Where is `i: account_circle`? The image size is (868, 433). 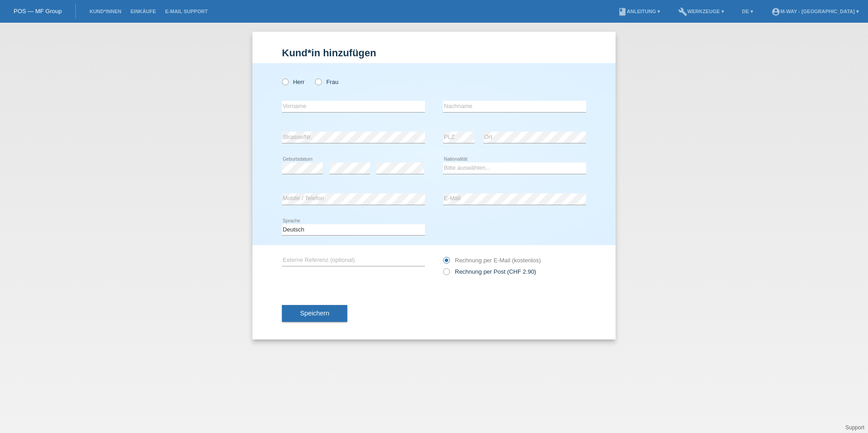 i: account_circle is located at coordinates (776, 12).